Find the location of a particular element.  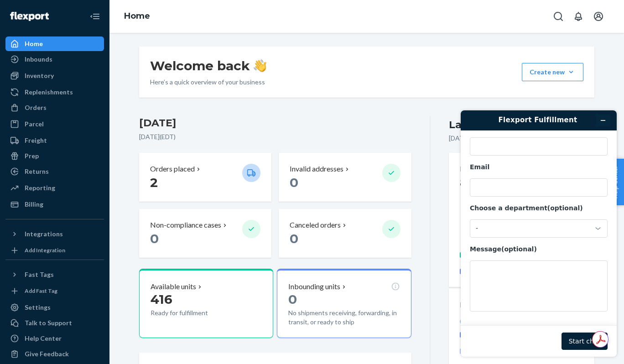

a: Prep is located at coordinates (55, 156).